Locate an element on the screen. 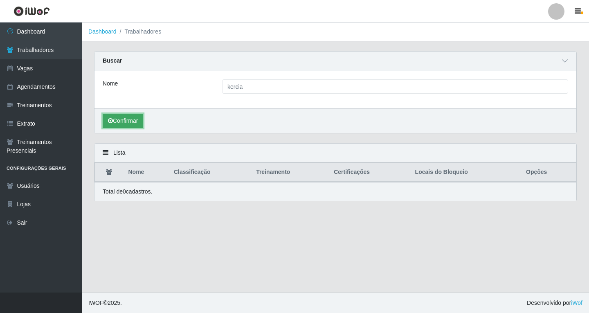 The width and height of the screenshot is (589, 313). nav: breadcrumb is located at coordinates (336, 32).